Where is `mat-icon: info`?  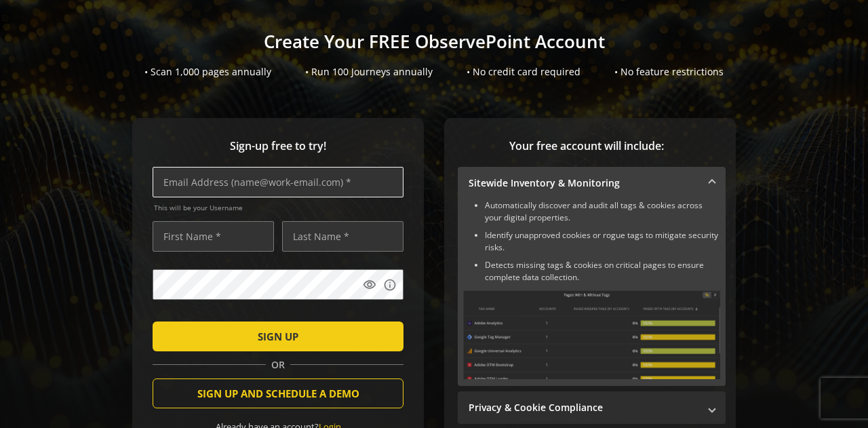
mat-icon: info is located at coordinates (390, 284).